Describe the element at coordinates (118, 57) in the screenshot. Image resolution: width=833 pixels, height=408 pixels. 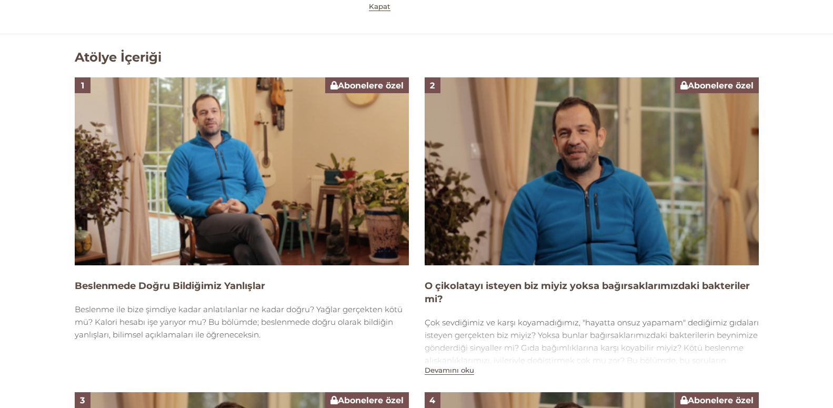
I see `h2: Atölye İçeriği` at that location.